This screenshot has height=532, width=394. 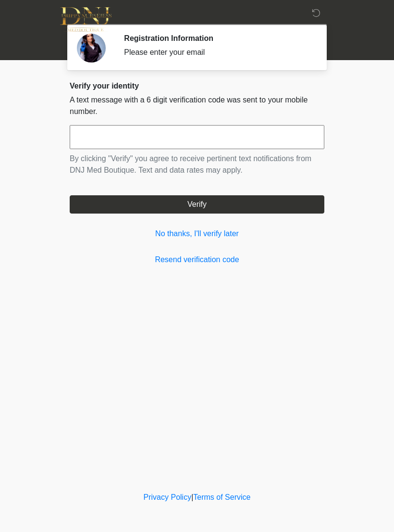 What do you see at coordinates (197, 86) in the screenshot?
I see `h2: Verify your identity` at bounding box center [197, 86].